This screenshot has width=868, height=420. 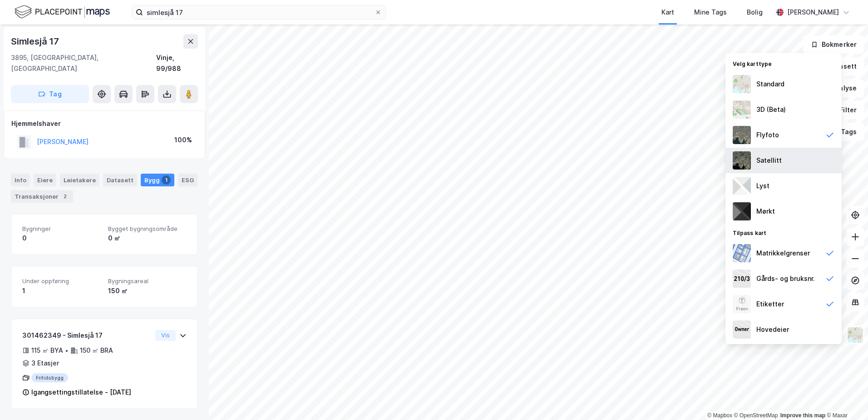 What do you see at coordinates (742, 211) in the screenshot?
I see `img: nCdM7BzjoCAAAAAElFTkSuQmCC` at bounding box center [742, 211].